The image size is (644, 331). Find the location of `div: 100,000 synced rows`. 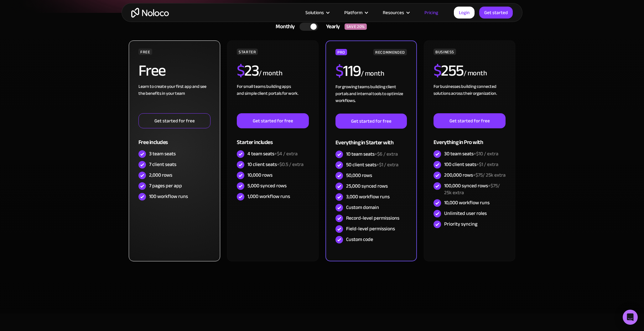

div: 100,000 synced rows is located at coordinates (475, 189).